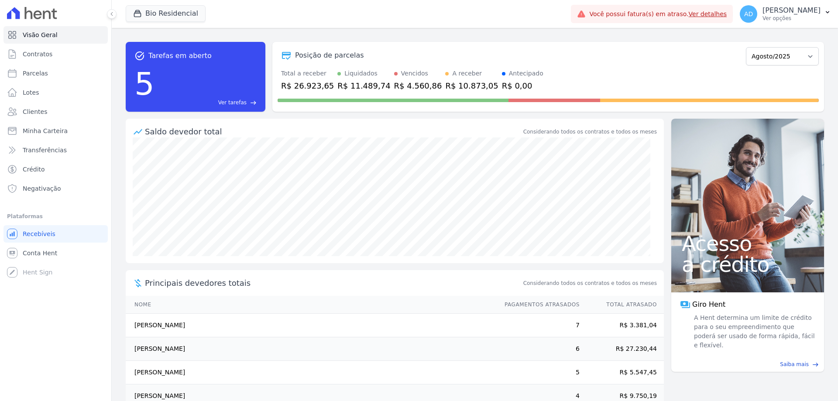  What do you see at coordinates (333, 131) in the screenshot?
I see `div: Saldo devedor total` at bounding box center [333, 131].